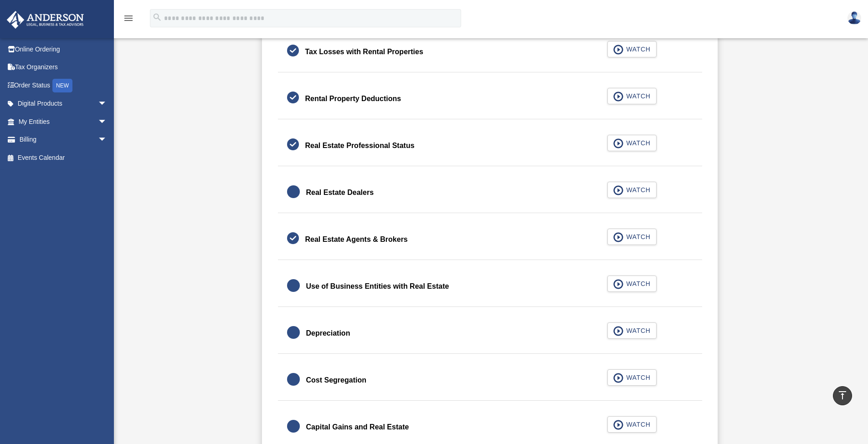 This screenshot has width=868, height=444. What do you see at coordinates (490, 146) in the screenshot?
I see `a: Real Estate Professional Status WATCH` at bounding box center [490, 146].